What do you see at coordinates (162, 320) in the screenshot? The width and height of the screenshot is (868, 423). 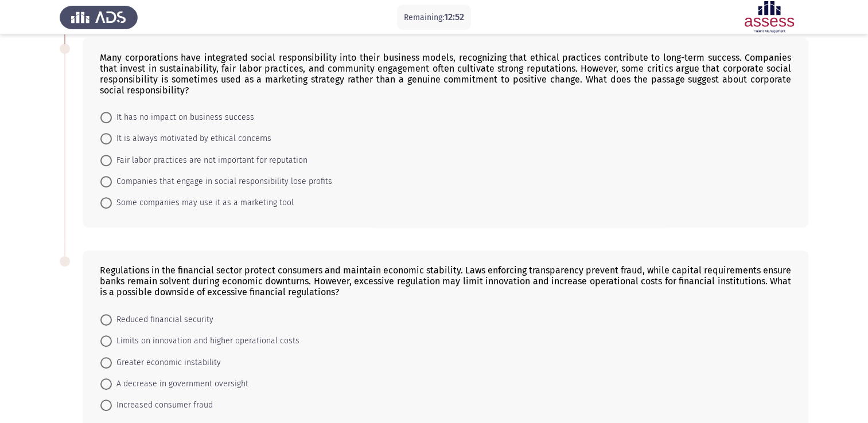 I see `span: Reduced financial security` at bounding box center [162, 320].